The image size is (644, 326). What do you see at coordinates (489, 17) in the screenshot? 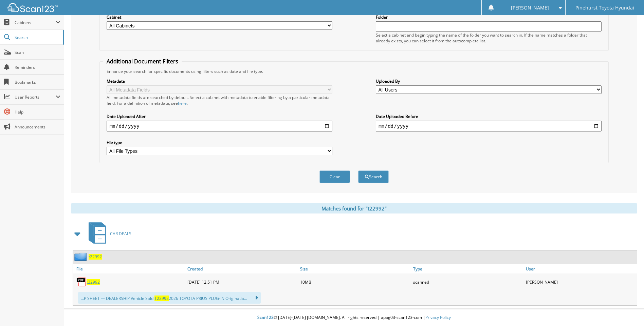
I see `label: Folder` at bounding box center [489, 17].